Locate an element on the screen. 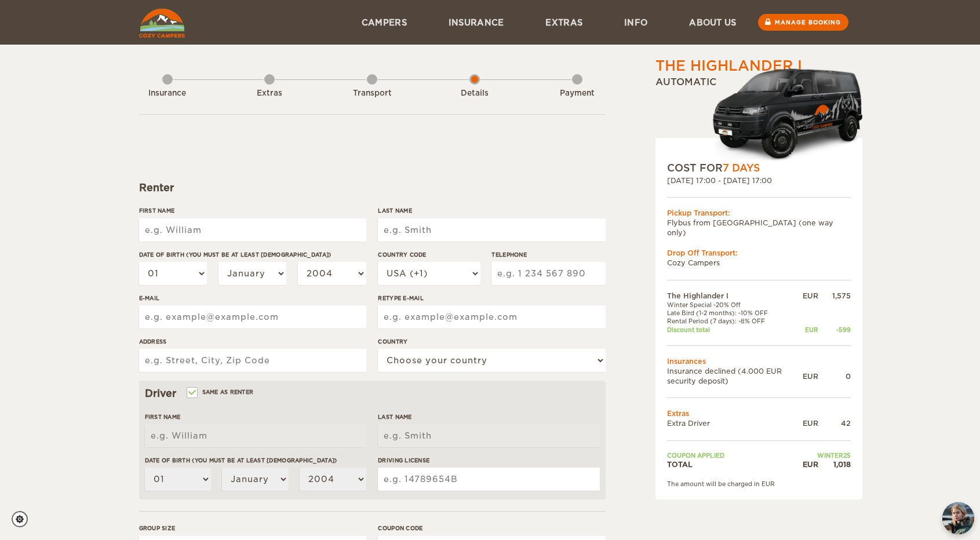 The width and height of the screenshot is (980, 540). div: Extras is located at coordinates (269, 94).